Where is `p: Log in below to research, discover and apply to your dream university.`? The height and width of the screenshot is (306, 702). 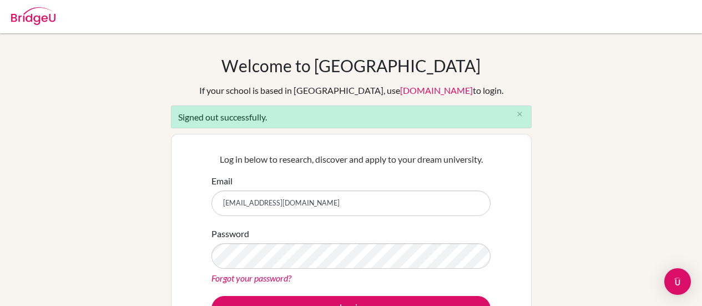
p: Log in below to research, discover and apply to your dream university. is located at coordinates (351, 159).